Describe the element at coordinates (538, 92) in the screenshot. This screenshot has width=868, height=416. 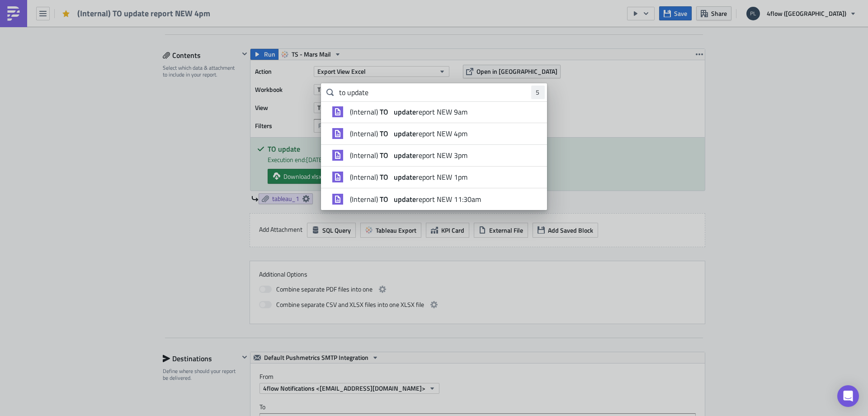
I see `span: 5` at that location.